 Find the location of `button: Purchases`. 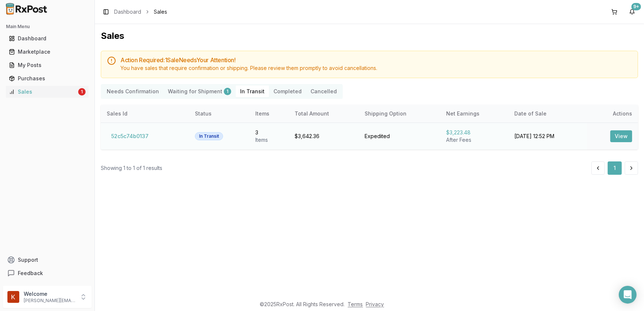

button: Purchases is located at coordinates (47, 78).